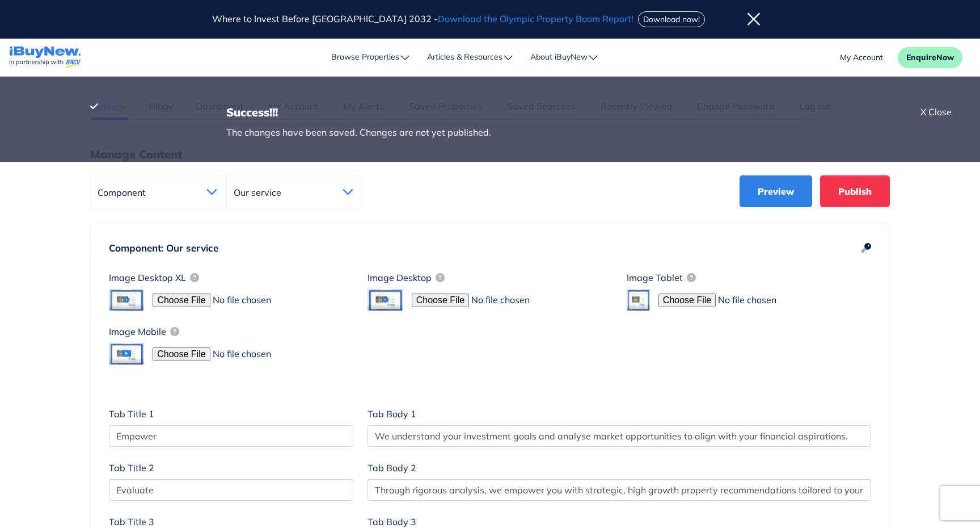  What do you see at coordinates (558, 132) in the screenshot?
I see `div: The changes have been saved. Changes are not yet published.` at bounding box center [558, 132].